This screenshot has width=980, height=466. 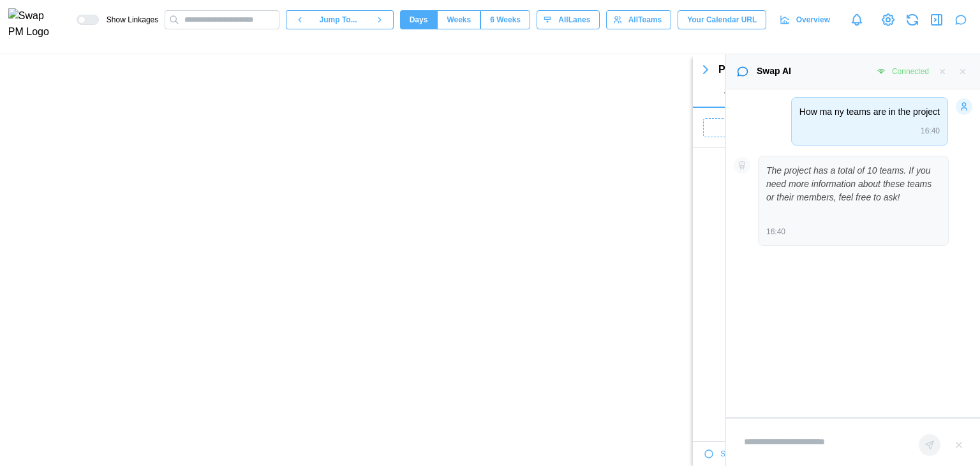 What do you see at coordinates (506, 20) in the screenshot?
I see `span: 6 Weeks` at bounding box center [506, 20].